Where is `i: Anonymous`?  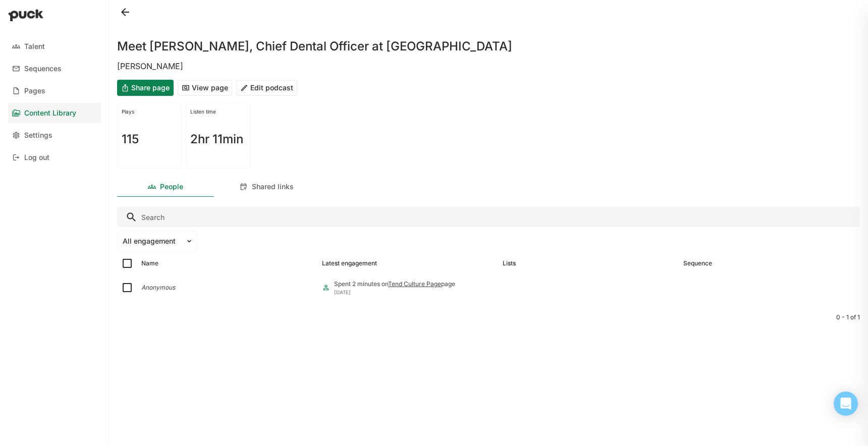 i: Anonymous is located at coordinates (158, 287).